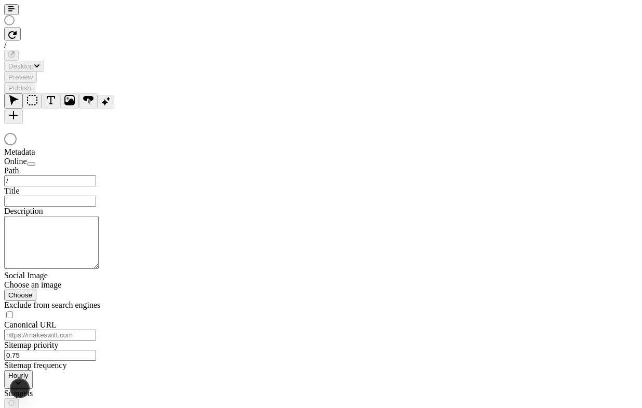 The width and height of the screenshot is (642, 408). What do you see at coordinates (26, 275) in the screenshot?
I see `span: Social Image` at bounding box center [26, 275].